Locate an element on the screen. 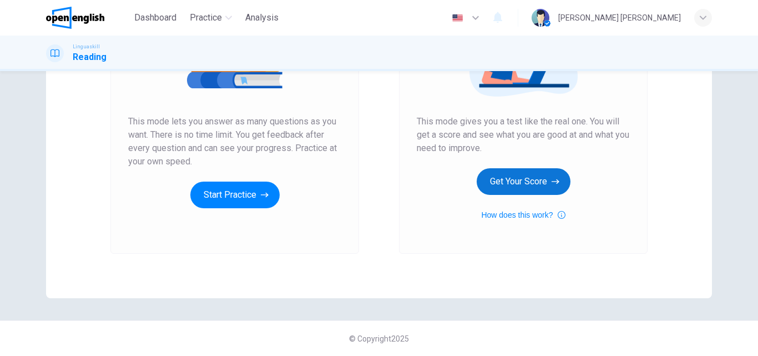  a: OpenEnglish logo is located at coordinates (88, 18).